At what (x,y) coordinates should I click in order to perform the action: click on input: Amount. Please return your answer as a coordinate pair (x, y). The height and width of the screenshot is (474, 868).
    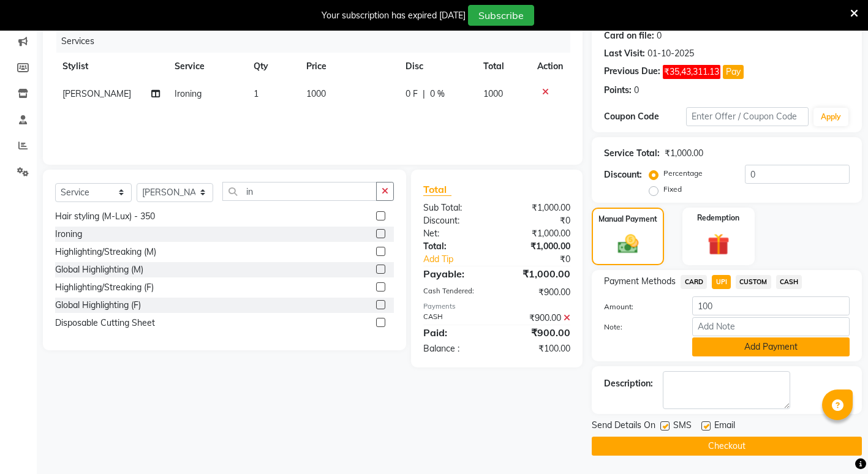
    Looking at the image, I should click on (770, 306).